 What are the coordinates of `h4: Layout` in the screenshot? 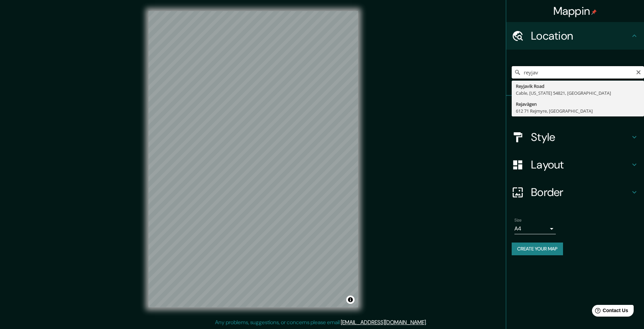 It's located at (581, 164).